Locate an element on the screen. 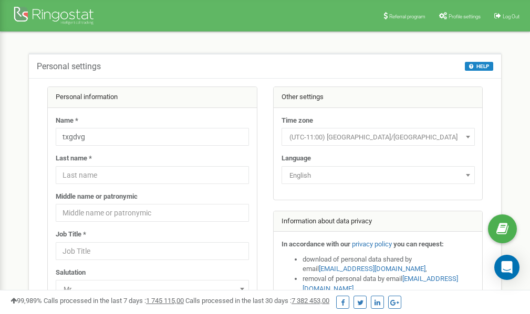  div: Personal information is located at coordinates (152, 98).